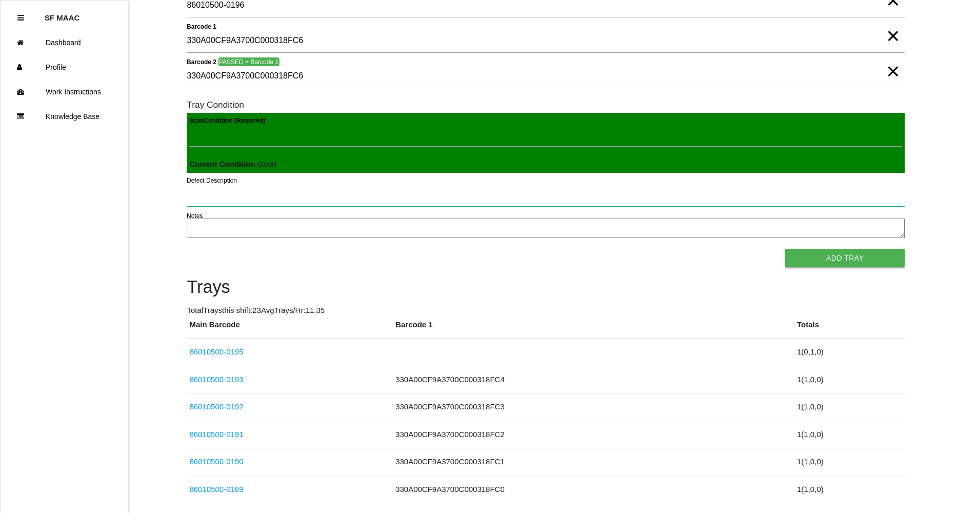 Image resolution: width=977 pixels, height=513 pixels. What do you see at coordinates (202, 26) in the screenshot?
I see `b: Barcode 1` at bounding box center [202, 26].